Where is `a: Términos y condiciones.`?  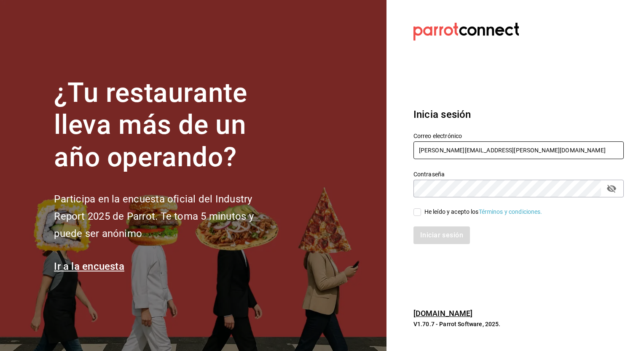 a: Términos y condiciones. is located at coordinates (510, 212).